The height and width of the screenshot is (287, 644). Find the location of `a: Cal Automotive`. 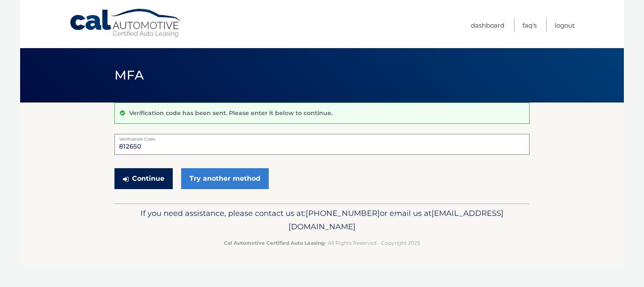

a: Cal Automotive is located at coordinates (126, 23).